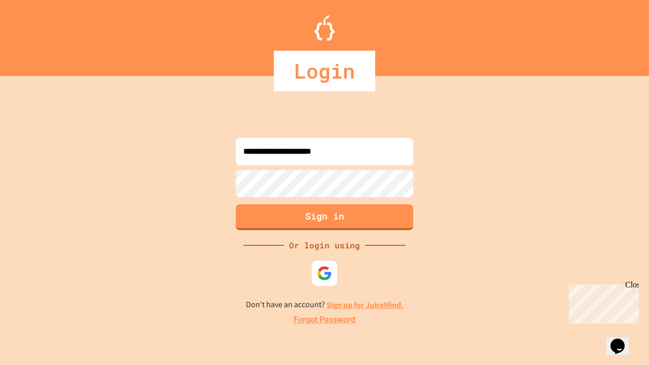 The image size is (649, 365). What do you see at coordinates (325, 217) in the screenshot?
I see `button: Sign in` at bounding box center [325, 217].